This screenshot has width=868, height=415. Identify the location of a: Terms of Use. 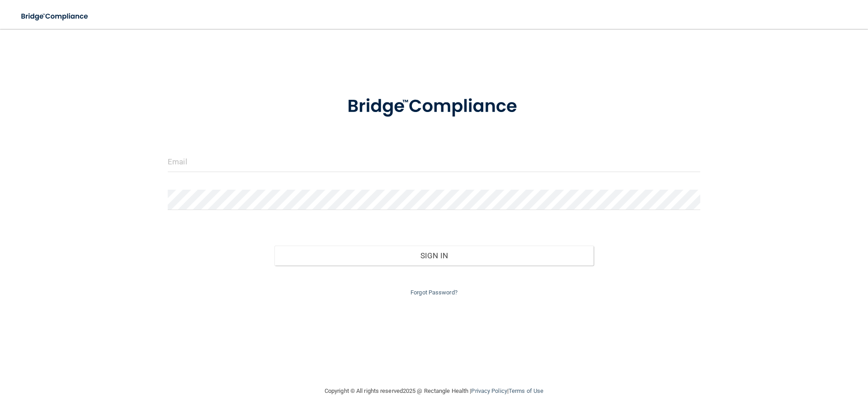
(526, 391).